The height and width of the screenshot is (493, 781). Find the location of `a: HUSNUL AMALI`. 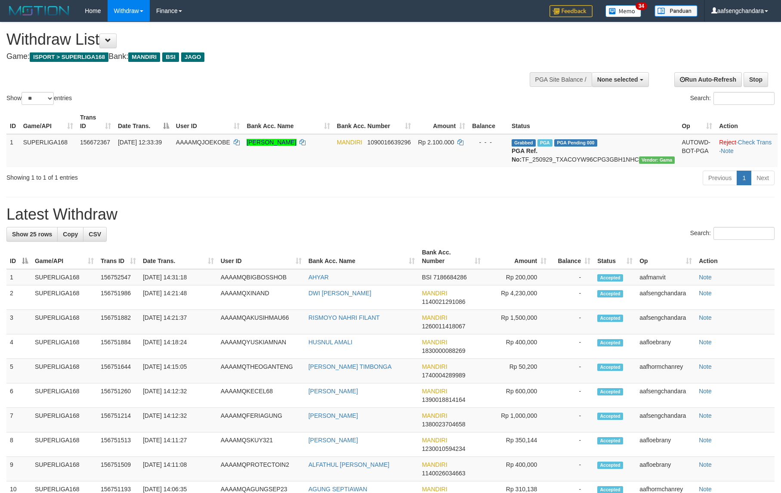

a: HUSNUL AMALI is located at coordinates (330, 342).